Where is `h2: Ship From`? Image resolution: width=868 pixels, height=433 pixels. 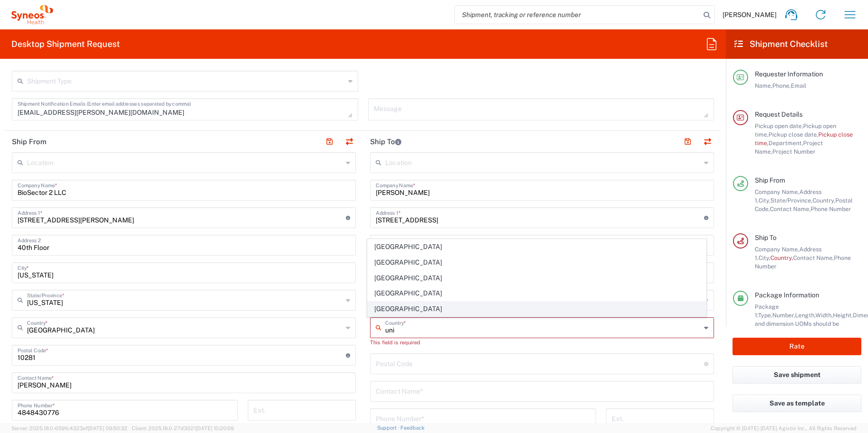
h2: Ship From is located at coordinates (29, 142).